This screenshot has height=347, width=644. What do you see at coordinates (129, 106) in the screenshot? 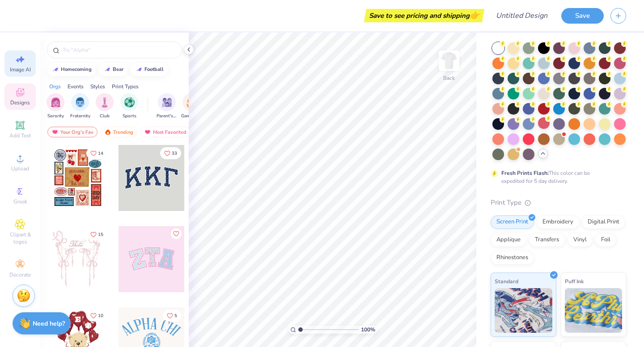
I see `div: filter for Sports` at bounding box center [129, 106].